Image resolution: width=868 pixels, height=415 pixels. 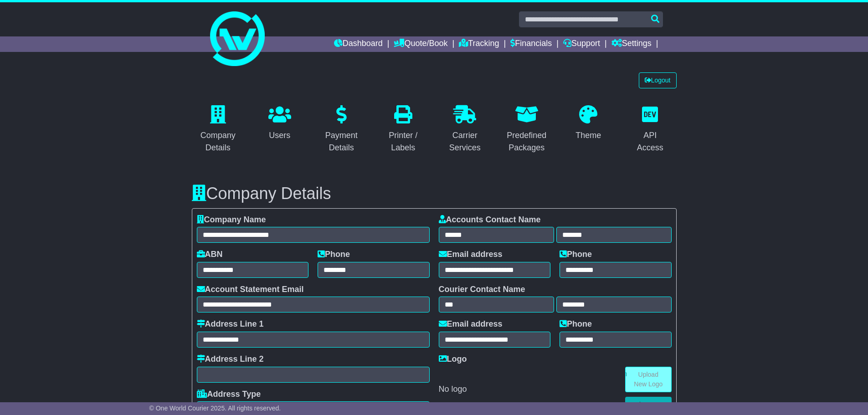 I want to click on label: Address Type, so click(x=229, y=394).